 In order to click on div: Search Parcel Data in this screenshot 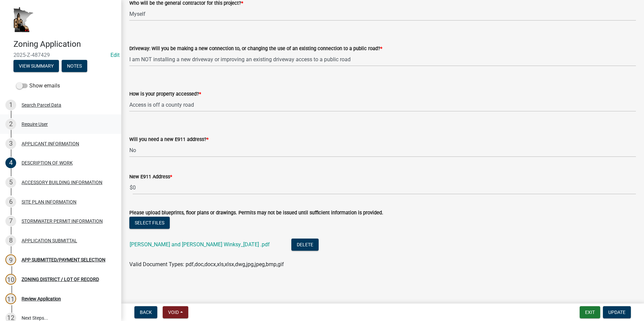, I will do `click(41, 105)`.